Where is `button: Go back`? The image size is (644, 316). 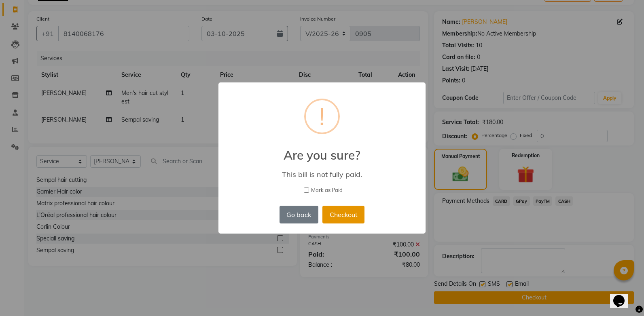 button: Go back is located at coordinates (299, 214).